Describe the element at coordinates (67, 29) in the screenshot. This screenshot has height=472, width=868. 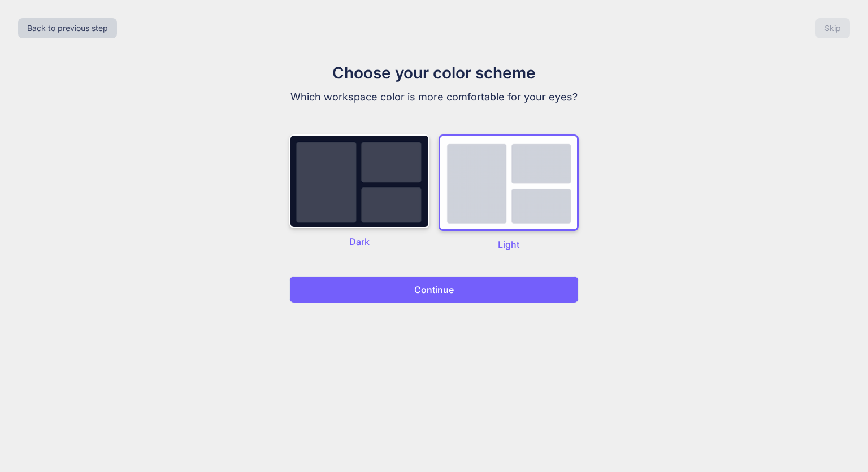
I see `button: Back to previous step` at that location.